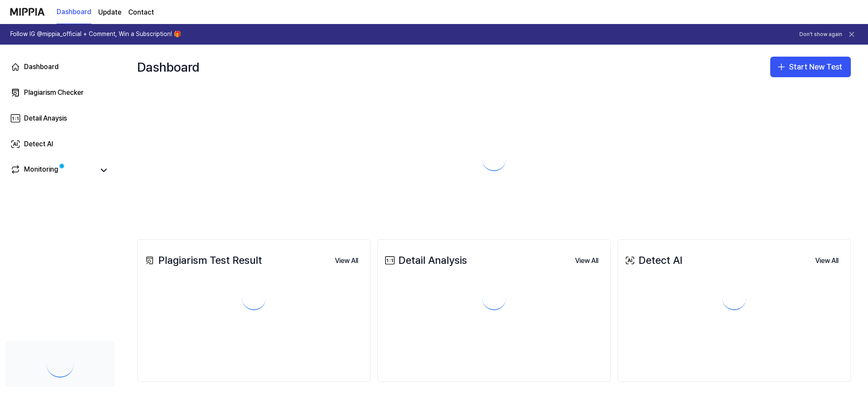 Image resolution: width=868 pixels, height=399 pixels. What do you see at coordinates (60, 93) in the screenshot?
I see `a: Plagiarism Checker` at bounding box center [60, 93].